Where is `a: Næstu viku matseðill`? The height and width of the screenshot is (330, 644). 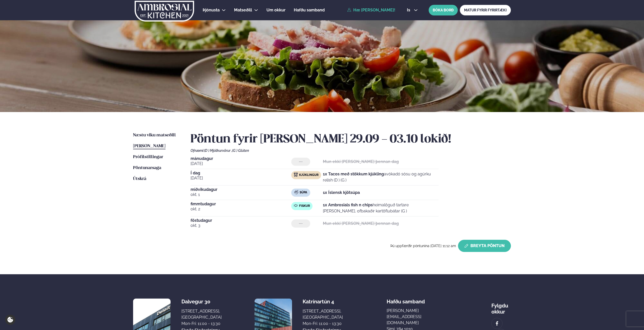 a: Næstu viku matseðill is located at coordinates (154, 135).